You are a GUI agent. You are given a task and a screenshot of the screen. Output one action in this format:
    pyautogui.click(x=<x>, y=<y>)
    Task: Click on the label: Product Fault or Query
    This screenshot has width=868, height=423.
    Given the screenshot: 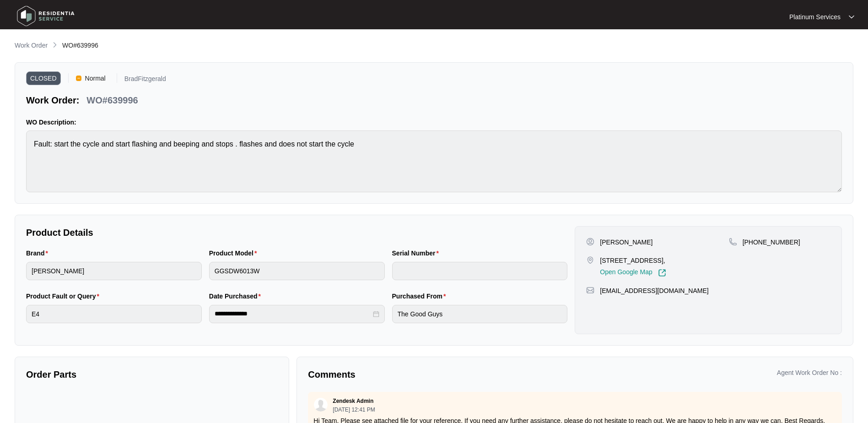 What is the action you would take?
    pyautogui.click(x=64, y=296)
    